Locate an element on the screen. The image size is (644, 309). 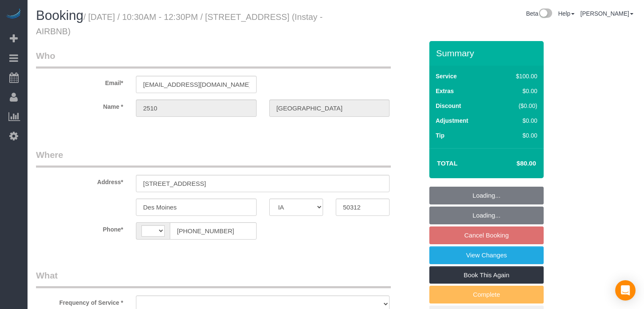
input: City* is located at coordinates (196, 207).